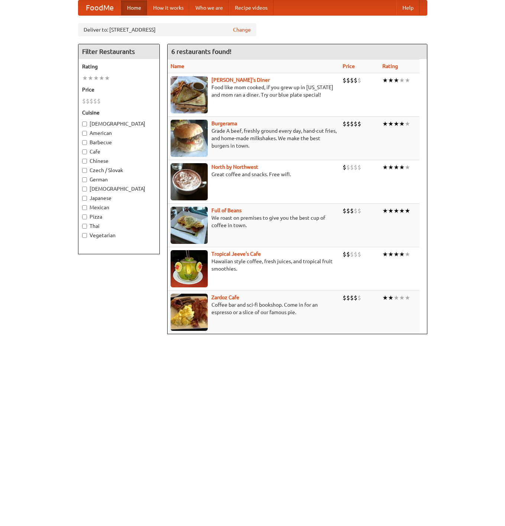 The height and width of the screenshot is (526, 505). I want to click on b: Zardoz Cafe, so click(225, 297).